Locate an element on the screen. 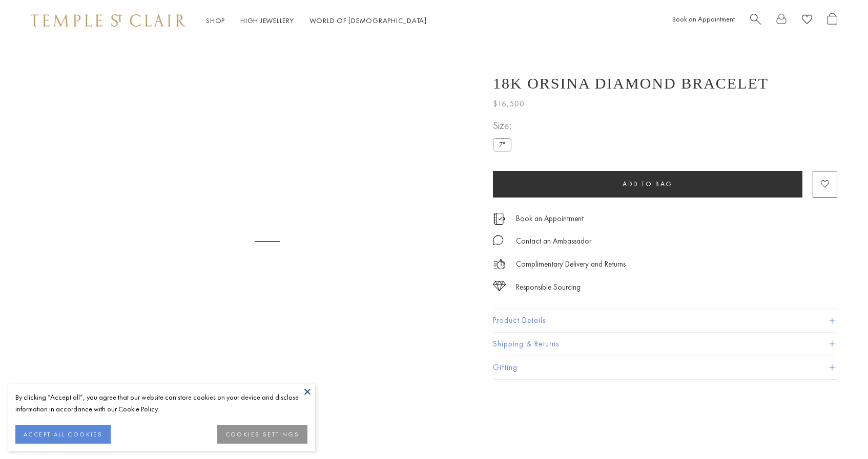 This screenshot has height=459, width=868. img: icon_sourcing.svg is located at coordinates (499, 286).